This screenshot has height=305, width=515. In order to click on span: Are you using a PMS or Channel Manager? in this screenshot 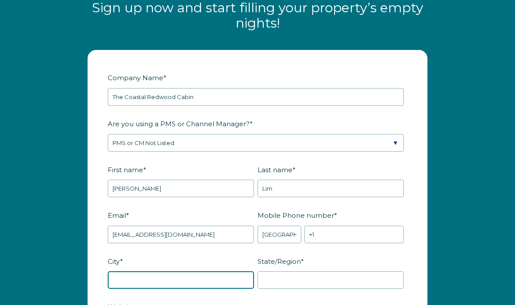, I will do `click(179, 123)`.